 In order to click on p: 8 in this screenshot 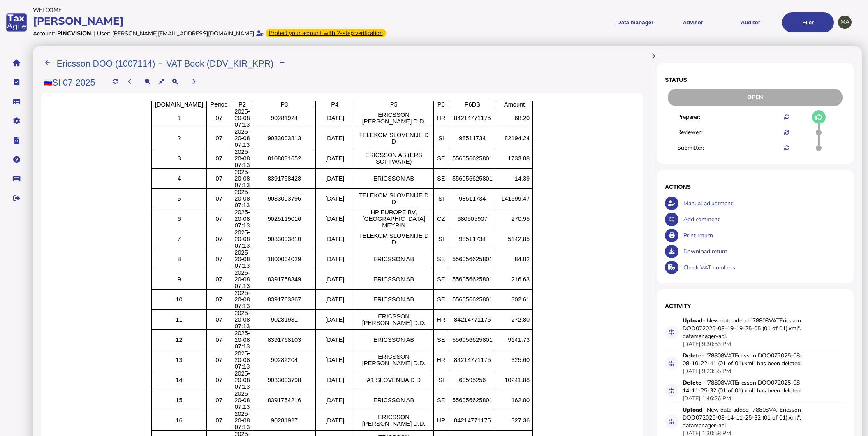, I will do `click(179, 259)`.